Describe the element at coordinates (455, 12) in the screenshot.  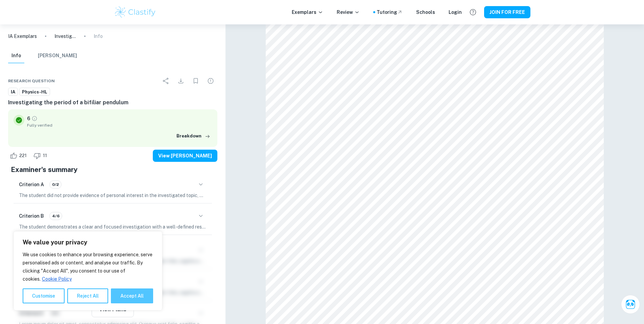
I see `a: Login` at that location.